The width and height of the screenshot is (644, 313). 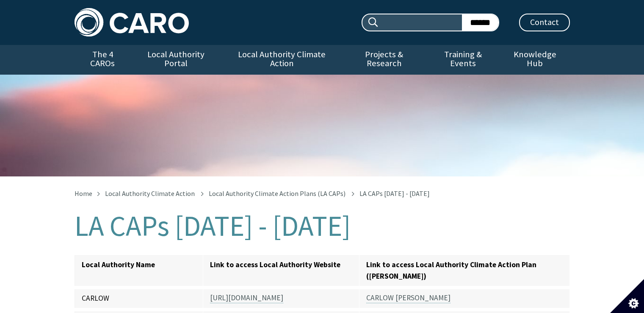 I want to click on a: Local Authority Climate Action Plans (LA CAPs), so click(x=277, y=193).